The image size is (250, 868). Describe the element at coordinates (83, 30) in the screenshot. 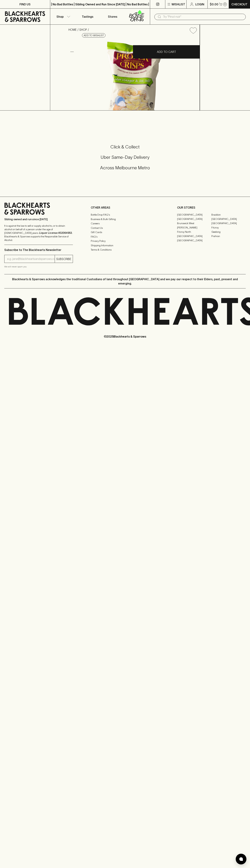

I see `a: SHOP` at that location.